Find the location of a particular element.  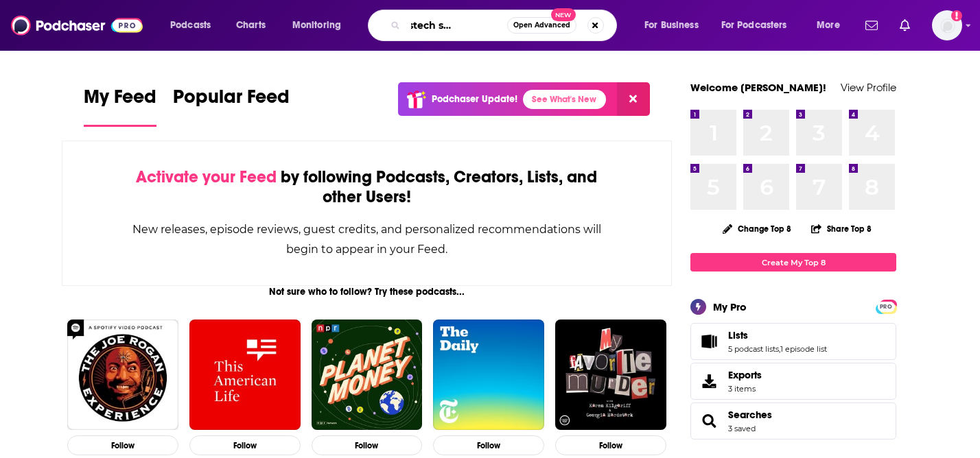

a: My Feed is located at coordinates (120, 106).